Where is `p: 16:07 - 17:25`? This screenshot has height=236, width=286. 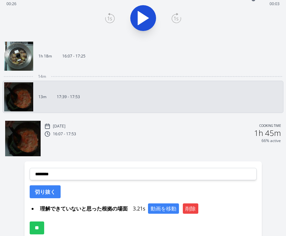
p: 16:07 - 17:25 is located at coordinates (74, 56).